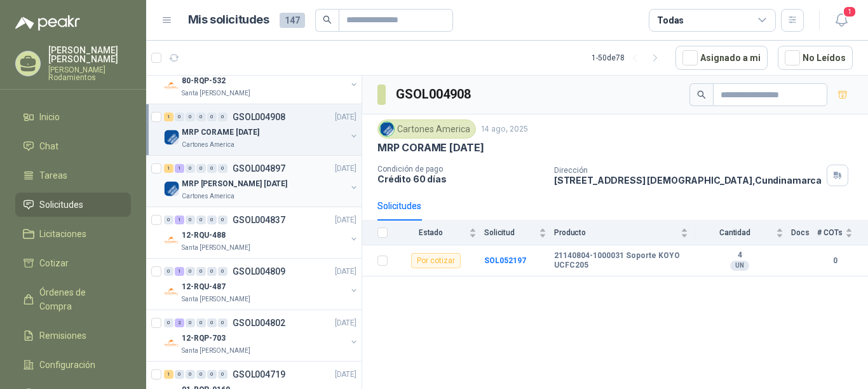  I want to click on span: 147, so click(292, 20).